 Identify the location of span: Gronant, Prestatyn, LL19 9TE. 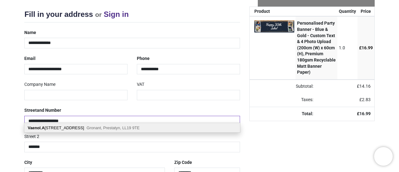
(113, 128).